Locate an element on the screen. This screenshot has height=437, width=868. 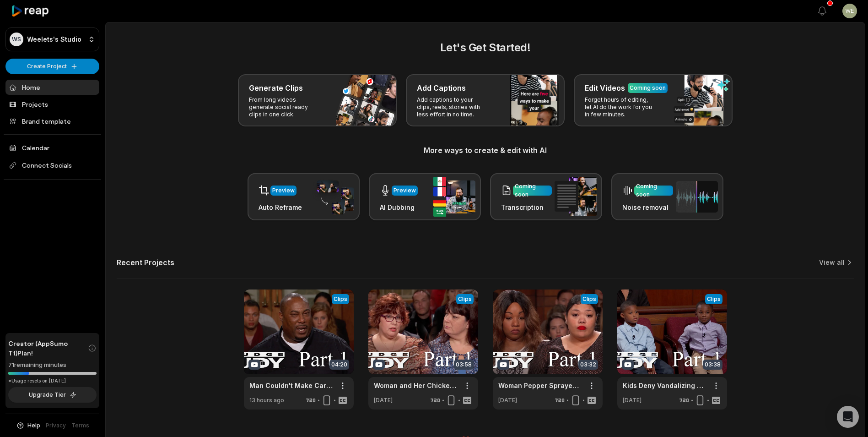
p: Add captions to your clips, reels, stories with less effort in no time. is located at coordinates (452, 107).